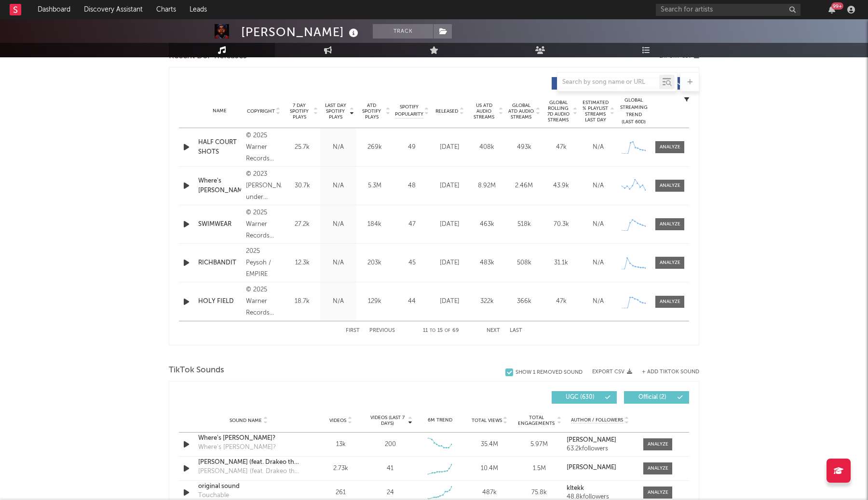 The height and width of the screenshot is (500, 868). Describe the element at coordinates (597, 420) in the screenshot. I see `span: Author / Followers` at that location.